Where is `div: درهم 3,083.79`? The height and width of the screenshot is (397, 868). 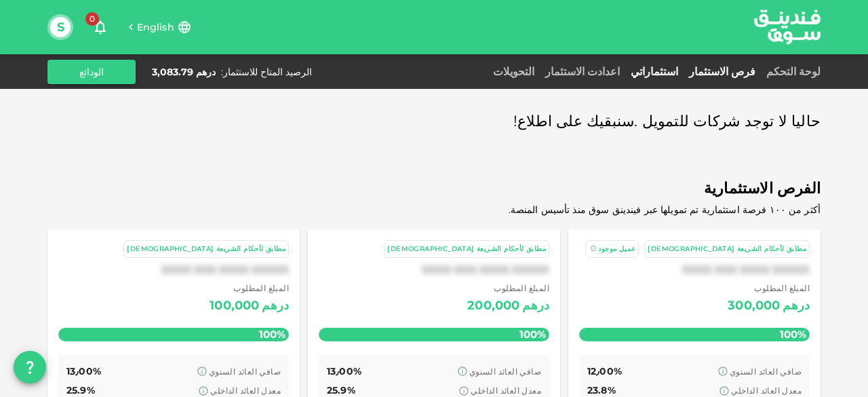
div: درهم 3,083.79 is located at coordinates (184, 72).